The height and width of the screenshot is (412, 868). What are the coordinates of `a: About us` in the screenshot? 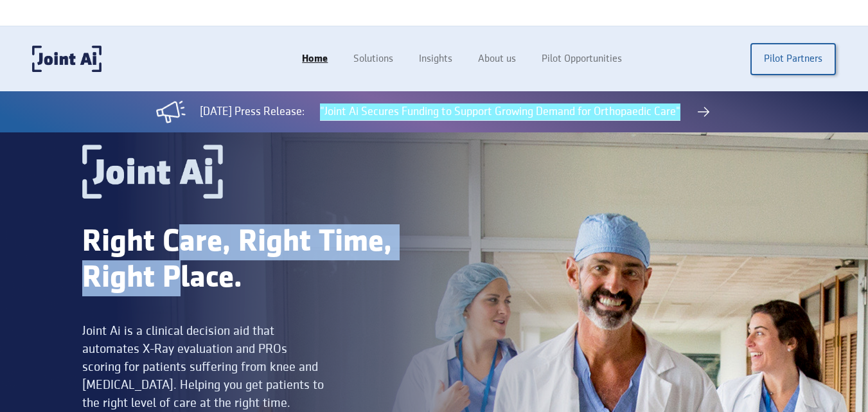 It's located at (497, 59).